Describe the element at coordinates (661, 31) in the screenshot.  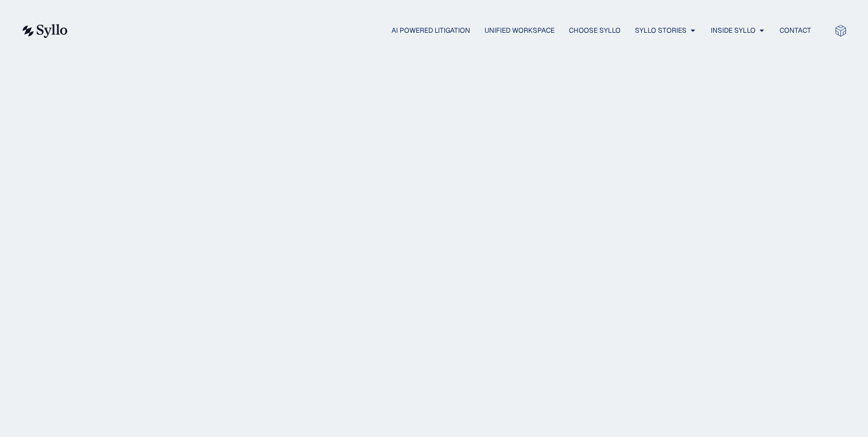
I see `span: Syllo Stories` at that location.